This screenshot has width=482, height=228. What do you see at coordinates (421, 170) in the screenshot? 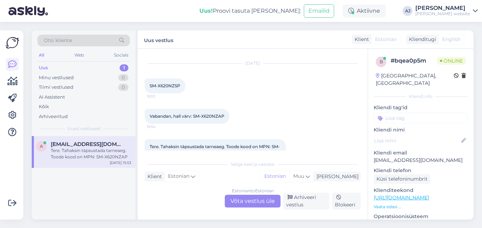
I see `p: Kliendi telefon` at bounding box center [421, 170].